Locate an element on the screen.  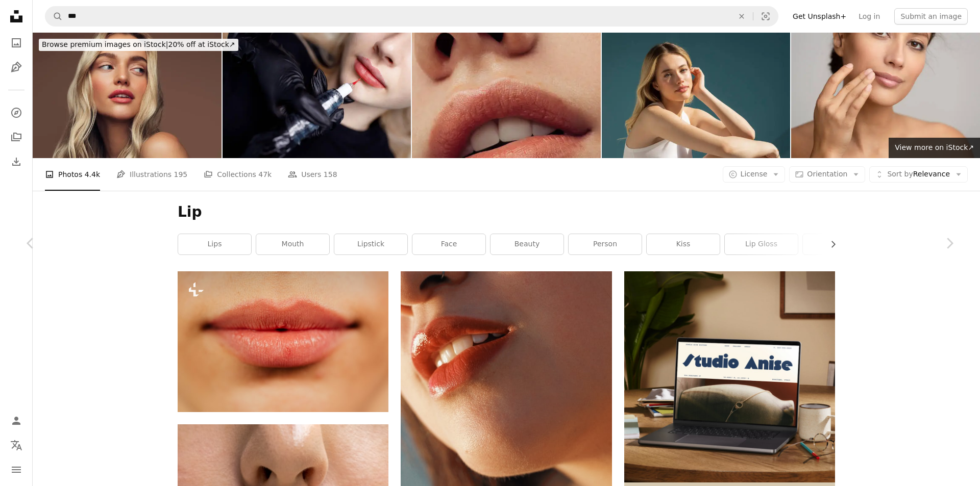
a: lip gloss is located at coordinates (761, 245).